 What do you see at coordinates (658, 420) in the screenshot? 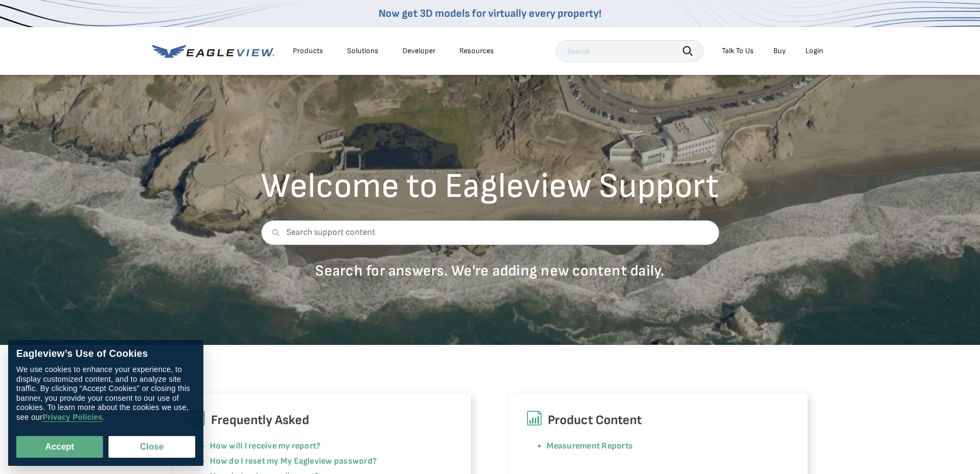
I see `h6: Product Content` at bounding box center [658, 420].